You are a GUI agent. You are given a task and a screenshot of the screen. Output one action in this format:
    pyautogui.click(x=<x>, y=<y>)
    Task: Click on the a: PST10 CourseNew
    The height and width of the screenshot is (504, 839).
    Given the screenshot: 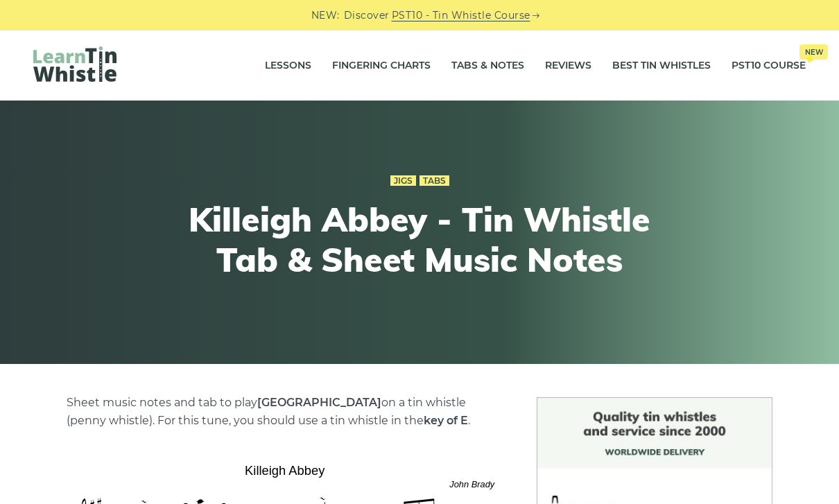 What is the action you would take?
    pyautogui.click(x=768, y=66)
    